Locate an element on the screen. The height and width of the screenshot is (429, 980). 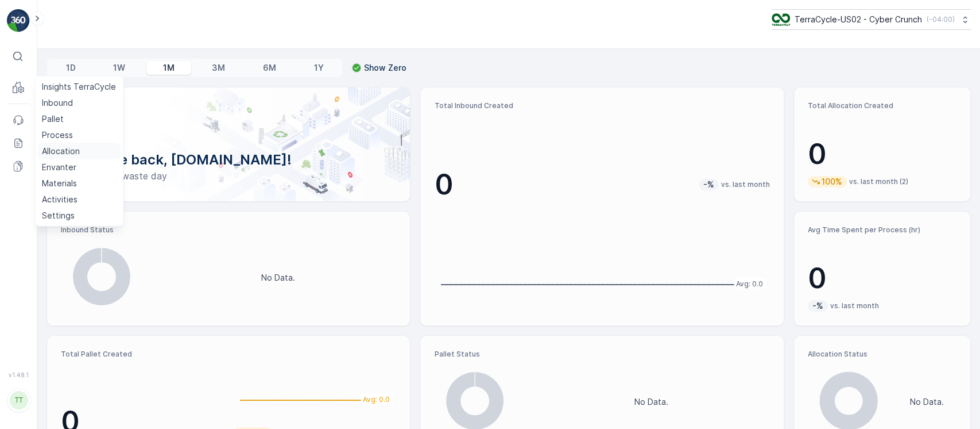
p: Show Zero is located at coordinates (385, 68).